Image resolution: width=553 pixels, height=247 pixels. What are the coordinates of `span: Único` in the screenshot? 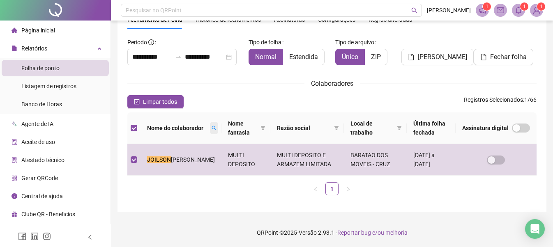 It's located at (350, 57).